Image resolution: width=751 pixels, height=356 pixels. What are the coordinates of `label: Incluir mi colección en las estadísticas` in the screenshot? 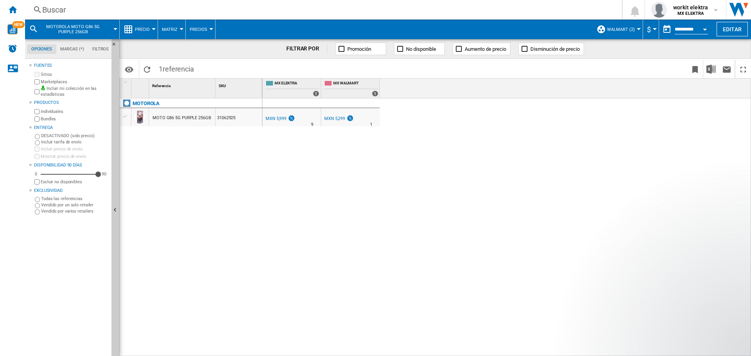 It's located at (74, 91).